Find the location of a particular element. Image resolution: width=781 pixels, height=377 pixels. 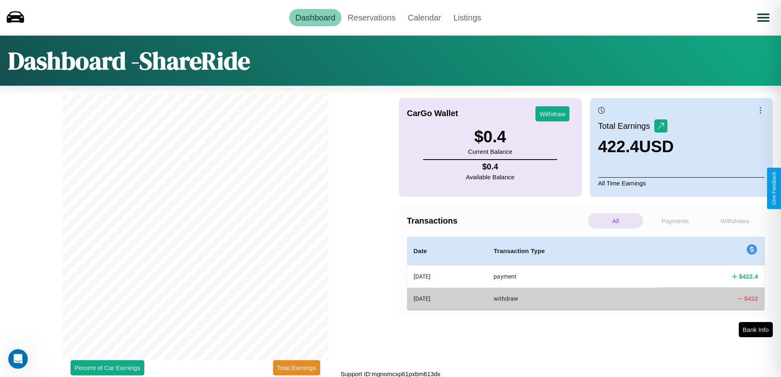

h3: 422.4 USD is located at coordinates (636, 146).